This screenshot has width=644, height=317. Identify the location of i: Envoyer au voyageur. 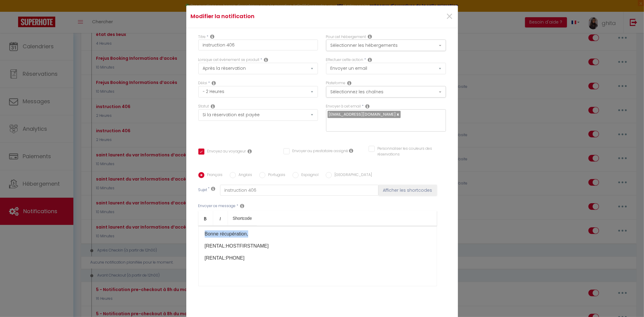
(250, 151).